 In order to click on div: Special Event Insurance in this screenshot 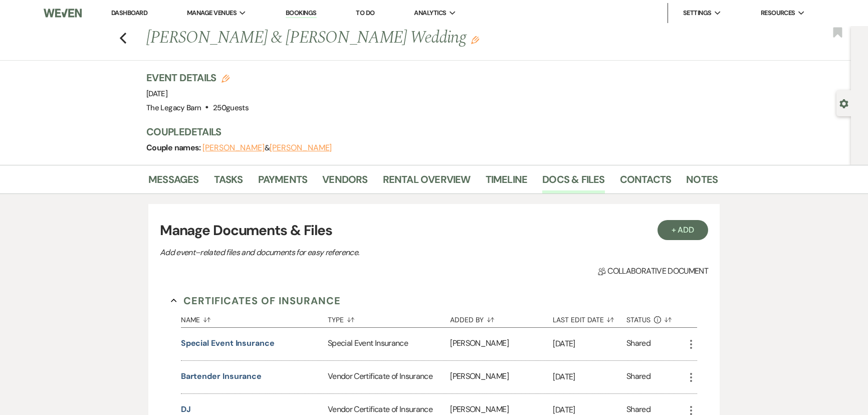, I will do `click(389, 344)`.